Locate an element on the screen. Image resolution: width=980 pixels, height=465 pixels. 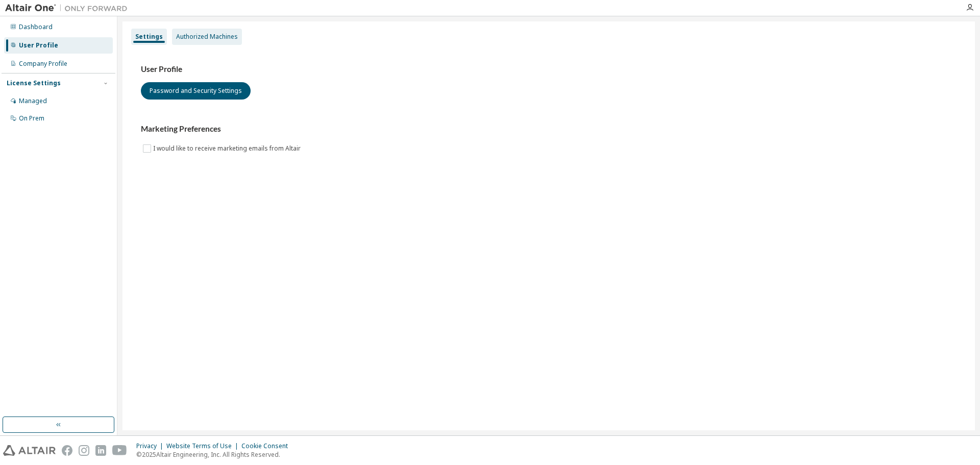
div: License Settings is located at coordinates (33, 83).